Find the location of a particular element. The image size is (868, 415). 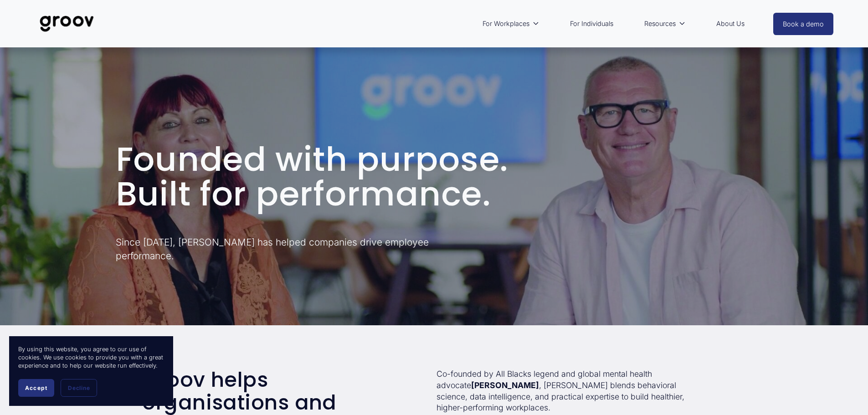

span: Accept is located at coordinates (36, 388).